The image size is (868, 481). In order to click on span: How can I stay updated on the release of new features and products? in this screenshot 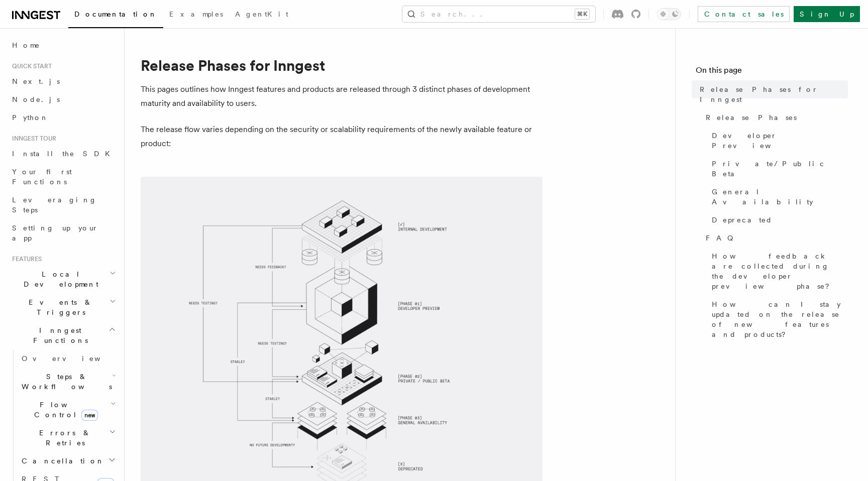, I will do `click(780, 319)`.